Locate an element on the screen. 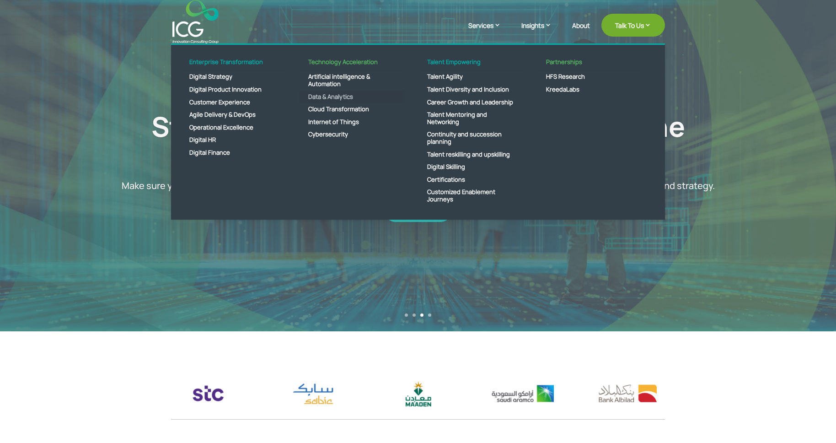 Image resolution: width=836 pixels, height=443 pixels. div: 10 / 17 is located at coordinates (522, 394).